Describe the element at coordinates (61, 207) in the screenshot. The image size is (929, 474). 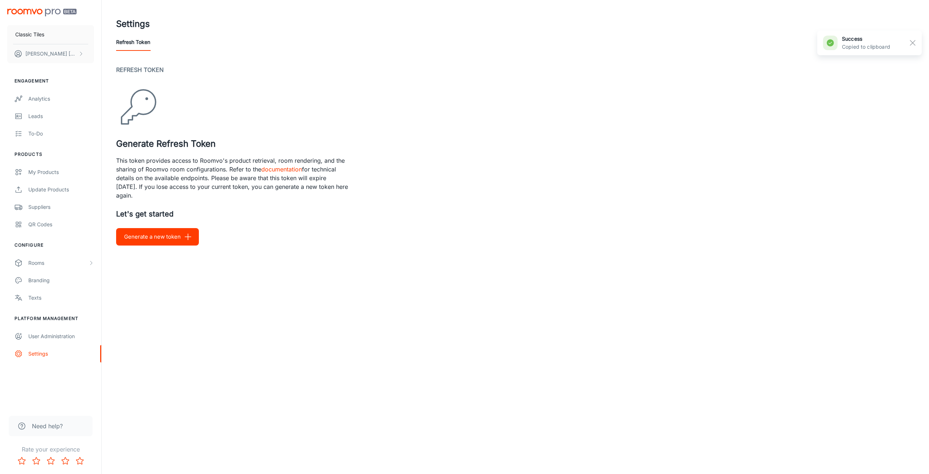
I see `div: Suppliers` at that location.